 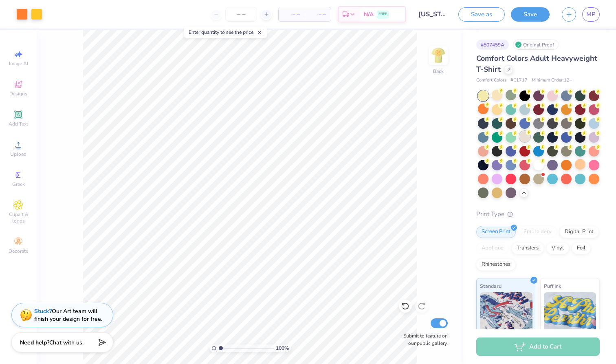 I want to click on span: N/A, so click(x=369, y=14).